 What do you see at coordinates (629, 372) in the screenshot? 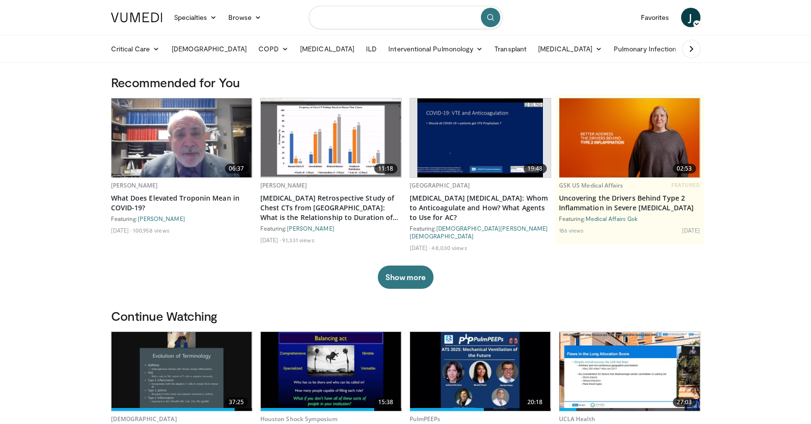
I see `img: e6d3c246-96d9-4e70-86bf-de764fae6ac9.620x360_q85_upscale.jpg` at bounding box center [629, 372].